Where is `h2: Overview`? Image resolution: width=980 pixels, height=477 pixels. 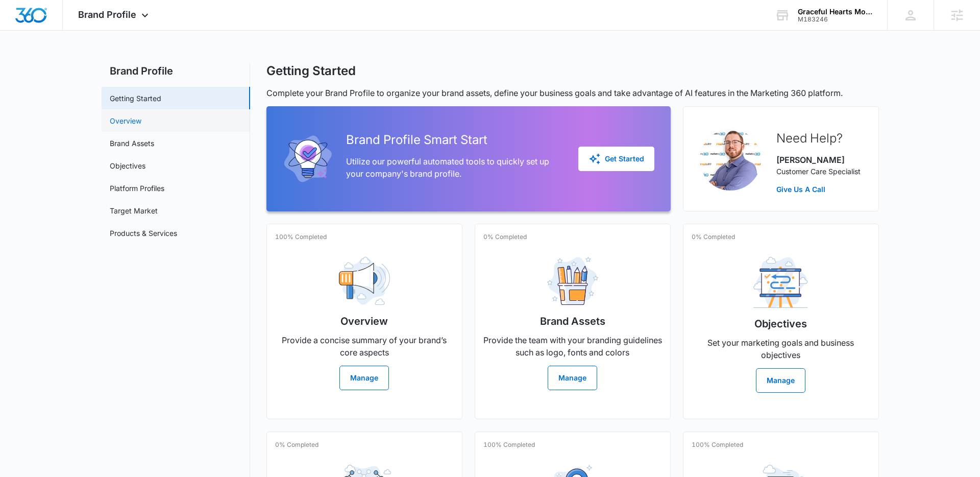 h2: Overview is located at coordinates (364, 321).